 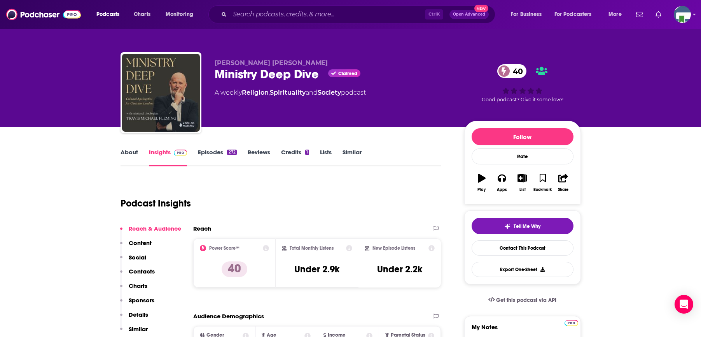 What do you see at coordinates (129, 157) in the screenshot?
I see `a: About` at bounding box center [129, 157].